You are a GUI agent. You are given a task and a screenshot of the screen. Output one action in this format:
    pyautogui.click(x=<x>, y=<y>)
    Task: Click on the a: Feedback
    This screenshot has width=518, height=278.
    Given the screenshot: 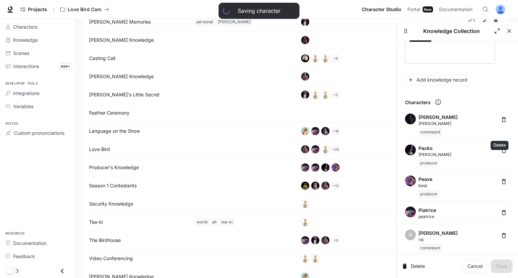 What is the action you would take?
    pyautogui.click(x=37, y=256)
    